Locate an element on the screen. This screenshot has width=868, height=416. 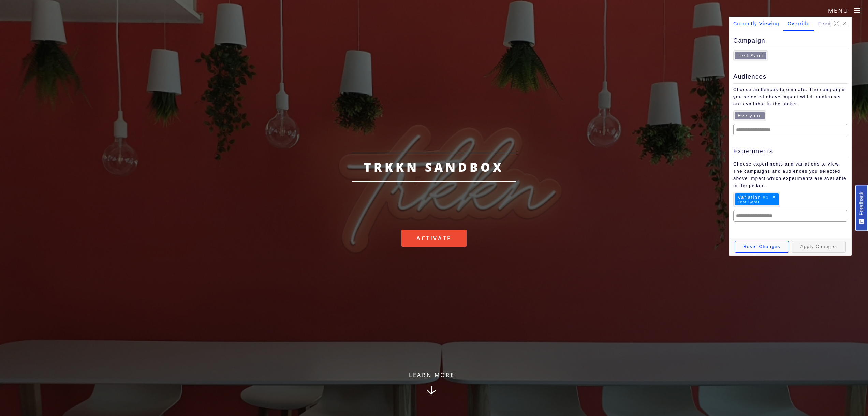
a: Learn More is located at coordinates (432, 392).